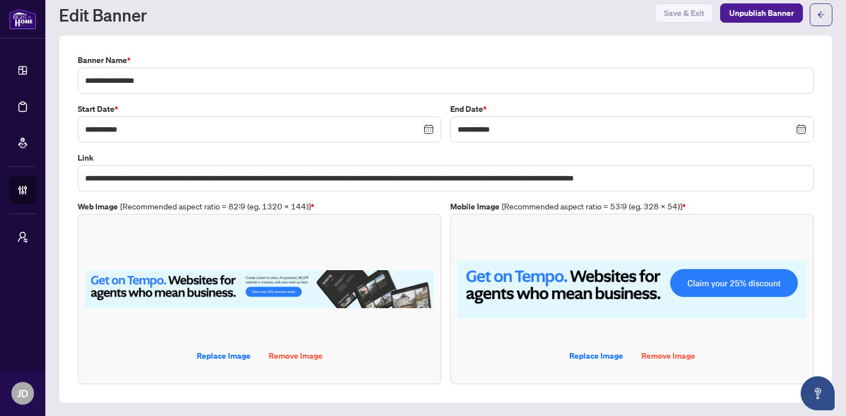 Image resolution: width=846 pixels, height=416 pixels. What do you see at coordinates (446, 158) in the screenshot?
I see `label: Link` at bounding box center [446, 158].